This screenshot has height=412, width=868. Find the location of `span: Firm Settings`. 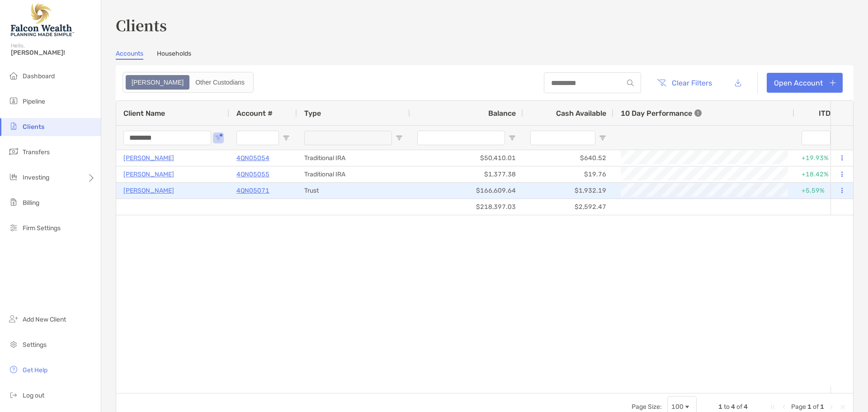

span: Firm Settings is located at coordinates (42, 228).